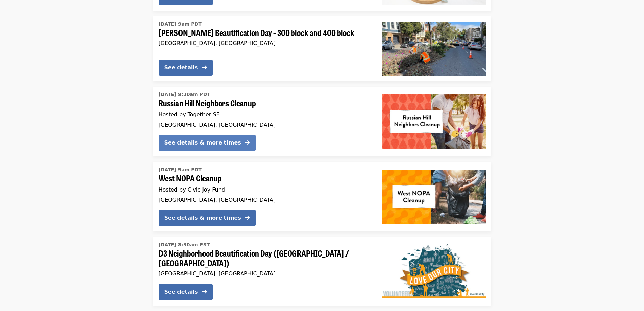  What do you see at coordinates (191, 190) in the screenshot?
I see `span: Hosted by Civic Joy Fund` at bounding box center [191, 190].